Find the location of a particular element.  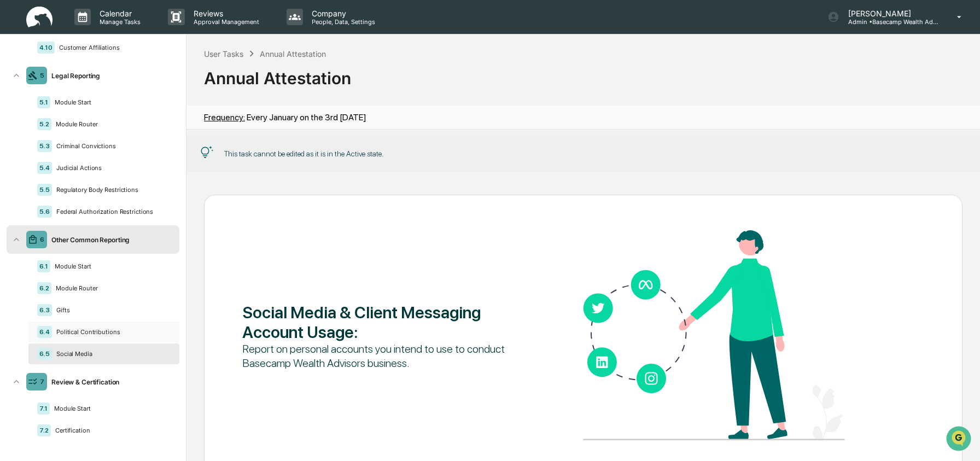

p: Approval Management is located at coordinates (225, 22).